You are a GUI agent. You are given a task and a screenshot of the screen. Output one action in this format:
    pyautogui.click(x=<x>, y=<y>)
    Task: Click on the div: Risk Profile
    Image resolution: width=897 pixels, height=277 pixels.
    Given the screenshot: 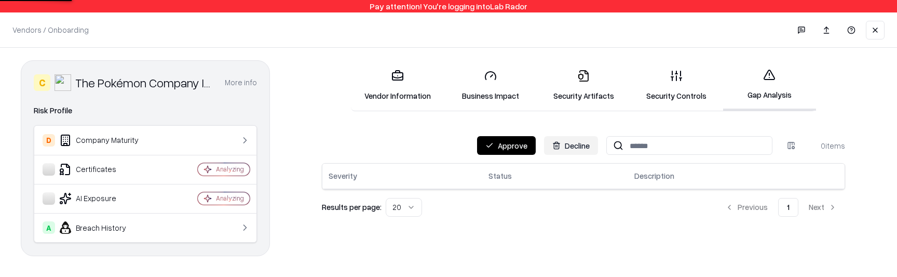 What is the action you would take?
    pyautogui.click(x=145, y=111)
    